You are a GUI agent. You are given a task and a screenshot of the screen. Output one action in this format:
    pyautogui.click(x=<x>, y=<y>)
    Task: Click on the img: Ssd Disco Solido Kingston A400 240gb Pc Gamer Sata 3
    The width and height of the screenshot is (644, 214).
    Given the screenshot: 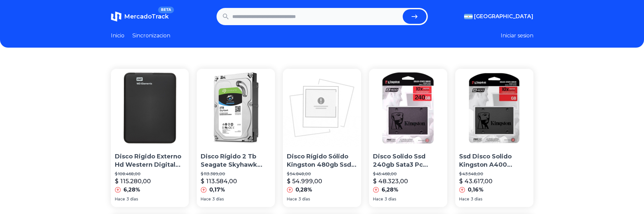 What is the action you would take?
    pyautogui.click(x=495, y=108)
    